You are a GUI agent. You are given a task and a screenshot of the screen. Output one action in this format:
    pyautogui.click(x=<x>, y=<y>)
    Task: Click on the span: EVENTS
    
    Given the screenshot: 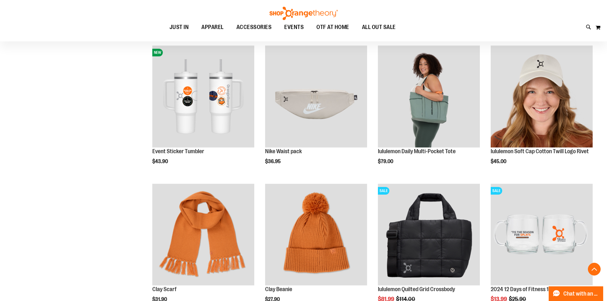 What is the action you would take?
    pyautogui.click(x=294, y=27)
    